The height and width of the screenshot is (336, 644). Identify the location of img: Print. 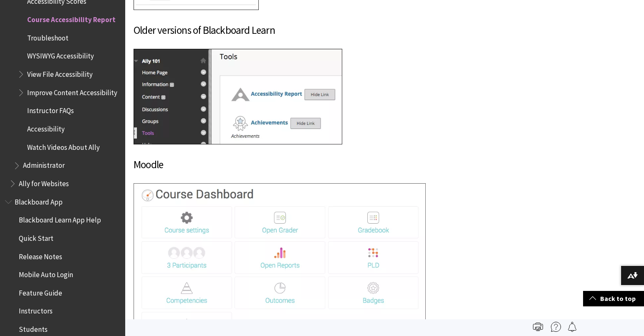
(538, 327).